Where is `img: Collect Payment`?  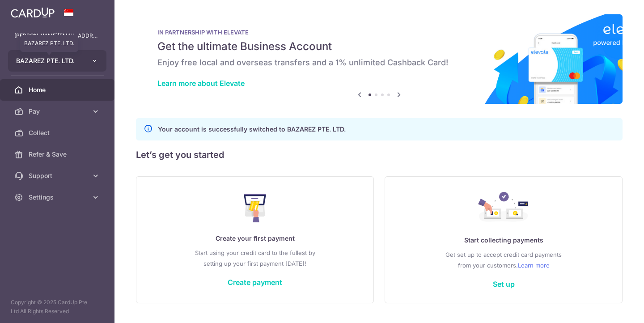 img: Collect Payment is located at coordinates (504, 208).